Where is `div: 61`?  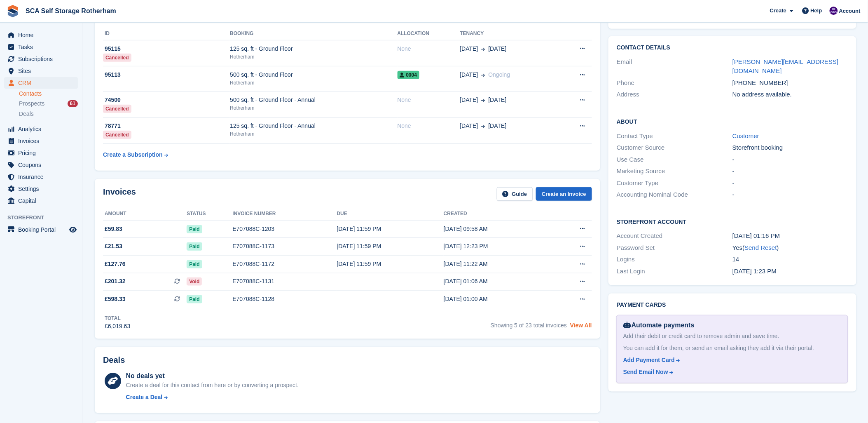
div: 61 is located at coordinates (72, 104).